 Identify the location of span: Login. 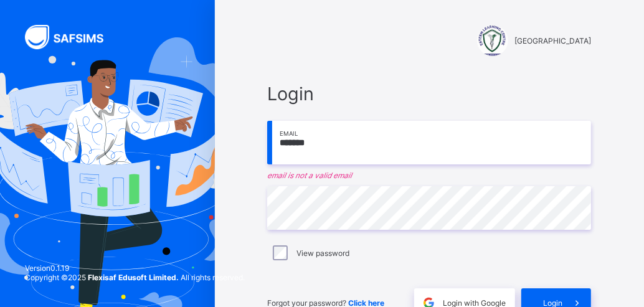
(429, 93).